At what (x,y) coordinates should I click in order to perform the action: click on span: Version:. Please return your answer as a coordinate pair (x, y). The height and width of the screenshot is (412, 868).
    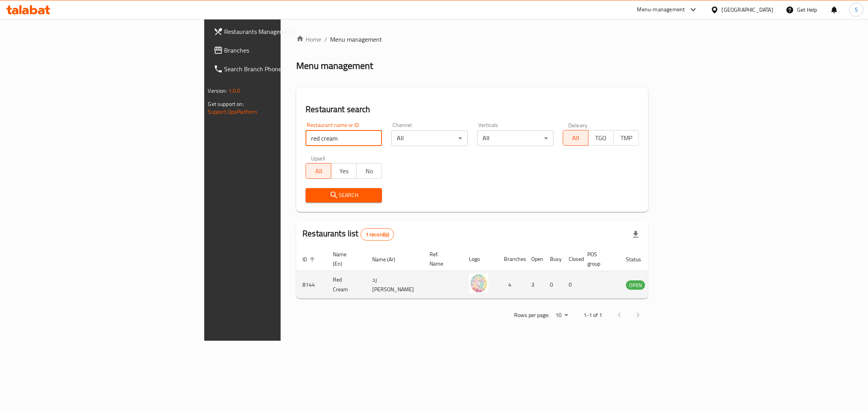
    Looking at the image, I should click on (218, 91).